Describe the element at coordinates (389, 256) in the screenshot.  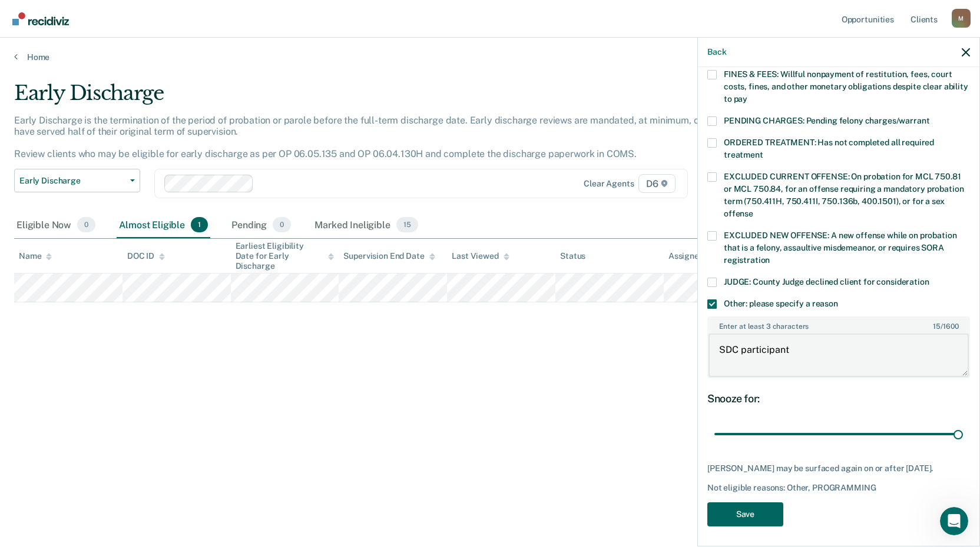
I see `div: Supervision End Date` at that location.